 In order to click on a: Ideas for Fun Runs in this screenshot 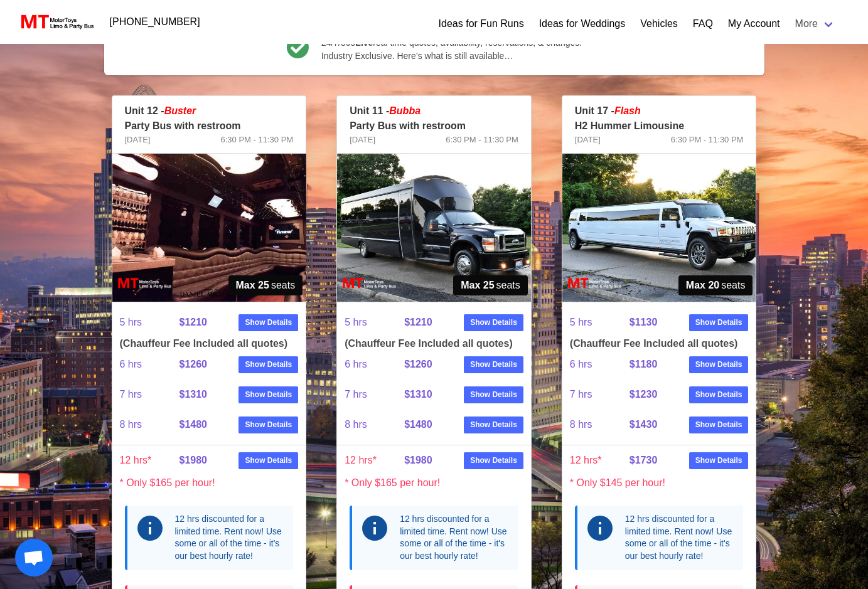, I will do `click(482, 24)`.